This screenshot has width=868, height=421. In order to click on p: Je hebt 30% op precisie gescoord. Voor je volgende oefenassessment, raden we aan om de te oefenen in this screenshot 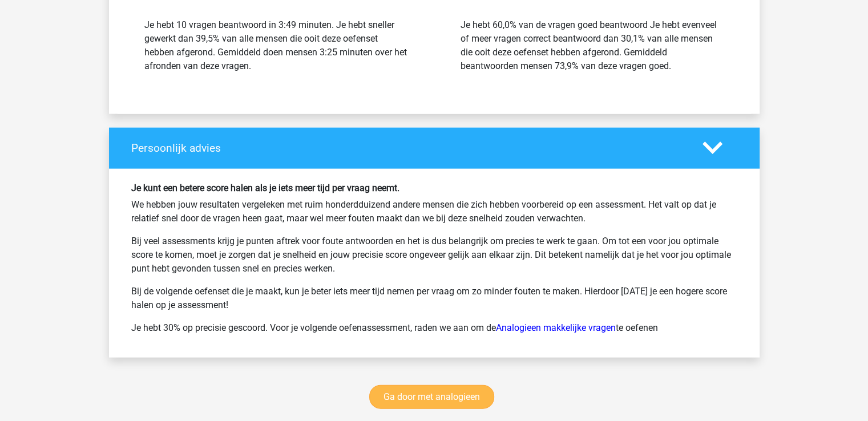, I will do `click(434, 328)`.